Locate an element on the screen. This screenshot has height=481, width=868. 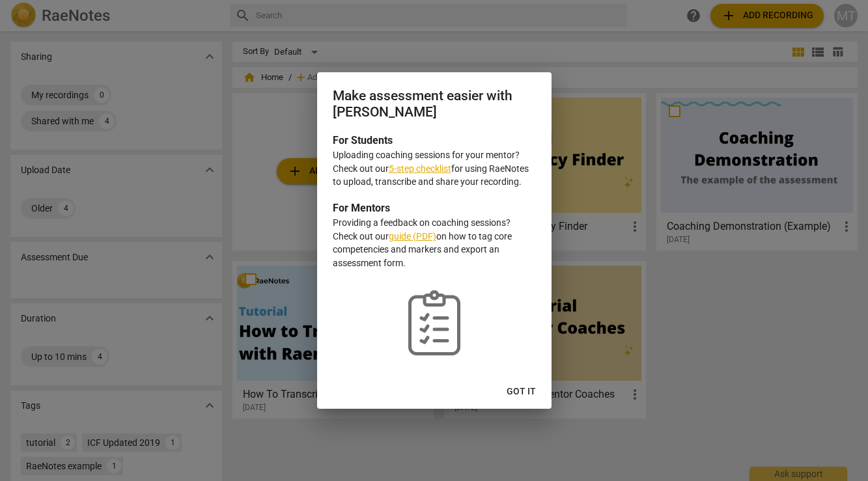
b: For Students is located at coordinates (363, 140).